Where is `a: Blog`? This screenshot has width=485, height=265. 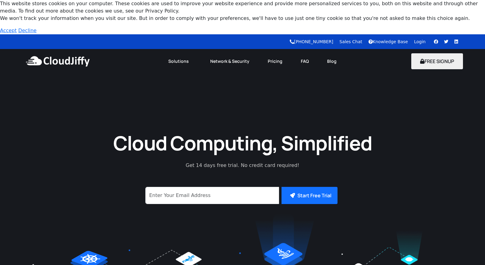 a: Blog is located at coordinates (332, 61).